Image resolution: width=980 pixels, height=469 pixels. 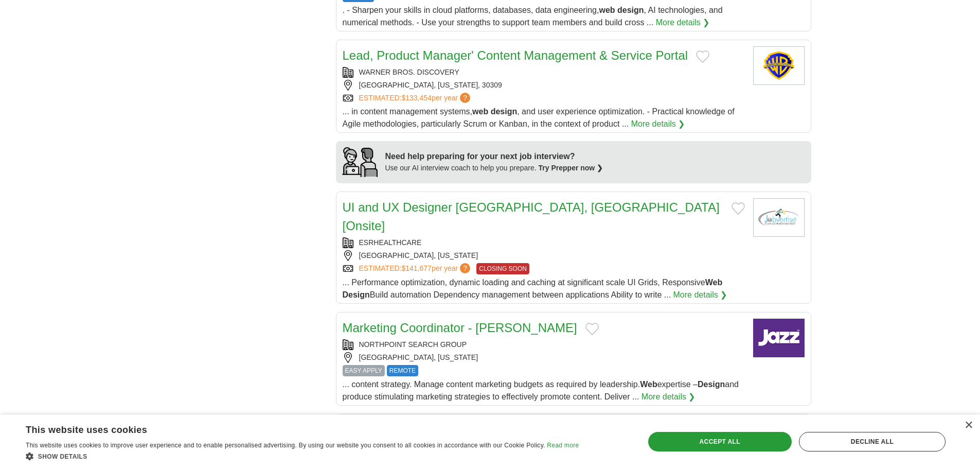 What do you see at coordinates (544, 344) in the screenshot?
I see `div: NORTHPOINT SEARCH GROUP` at bounding box center [544, 344].